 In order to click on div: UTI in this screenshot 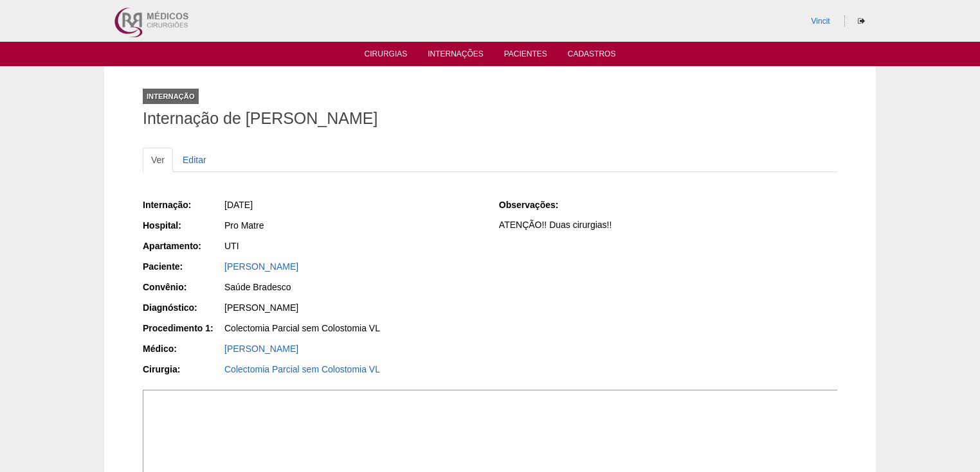, I will do `click(352, 247)`.